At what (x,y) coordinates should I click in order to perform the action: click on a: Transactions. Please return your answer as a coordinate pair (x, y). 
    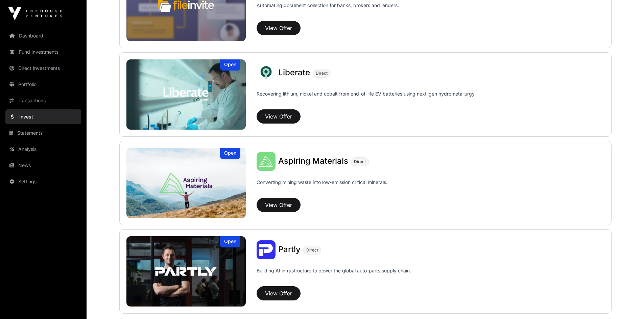
    Looking at the image, I should click on (43, 101).